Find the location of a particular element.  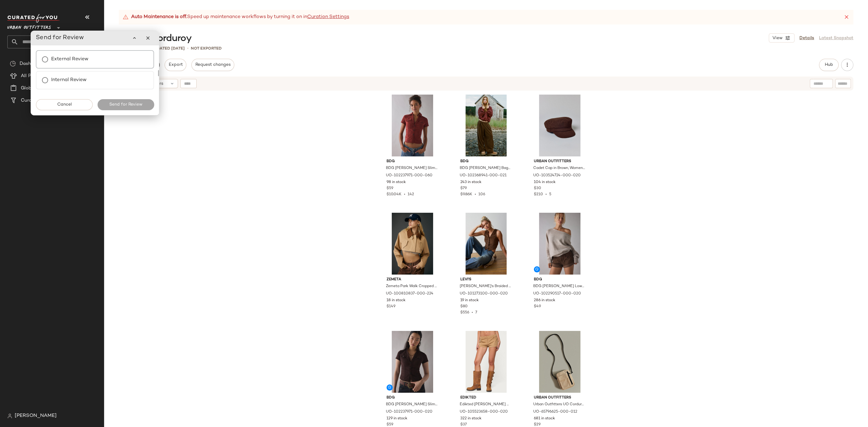

span: Zemeta is located at coordinates (412, 280).